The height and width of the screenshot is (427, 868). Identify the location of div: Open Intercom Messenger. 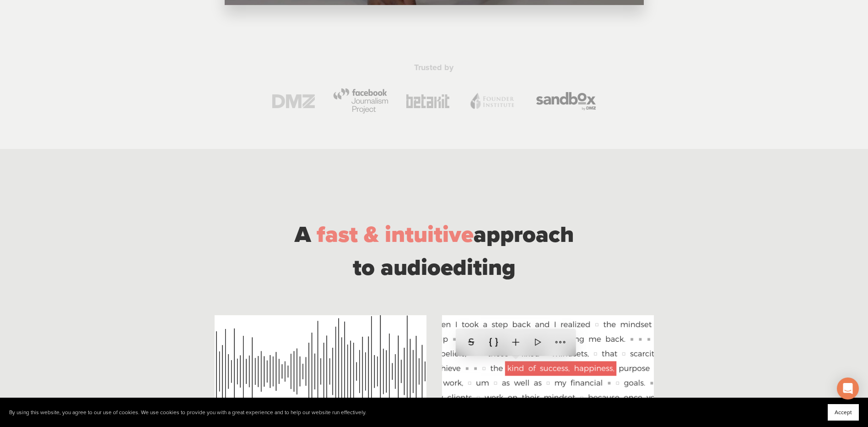
(848, 388).